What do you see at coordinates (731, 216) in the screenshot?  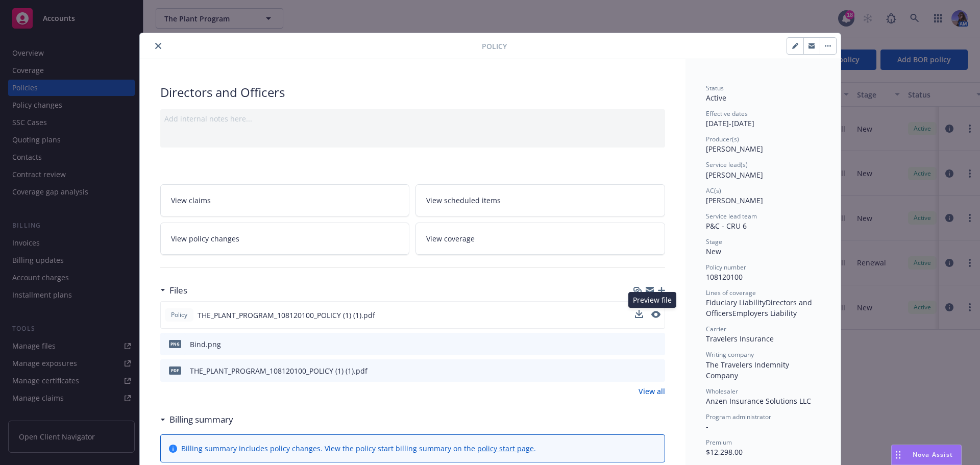 I see `span: Service lead team` at bounding box center [731, 216].